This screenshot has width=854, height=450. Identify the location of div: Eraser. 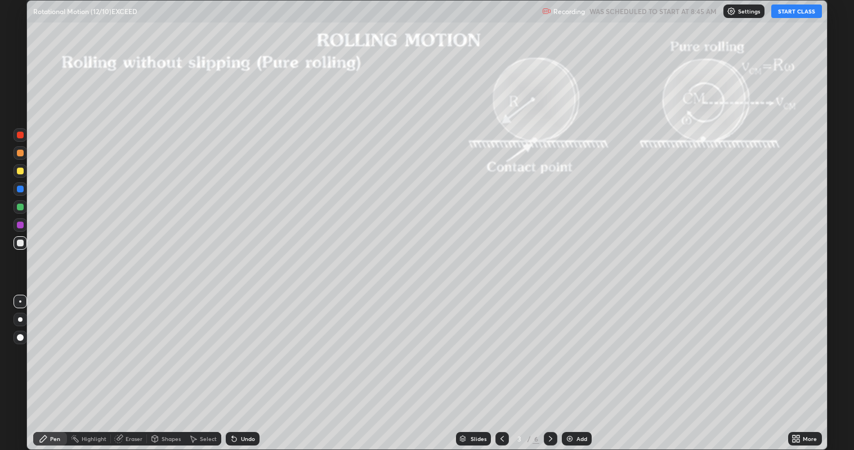
(134, 439).